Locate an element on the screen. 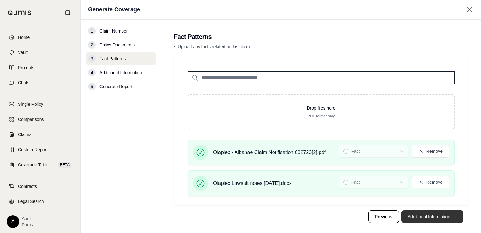 The image size is (481, 233). p: PDF format only is located at coordinates (321, 116).